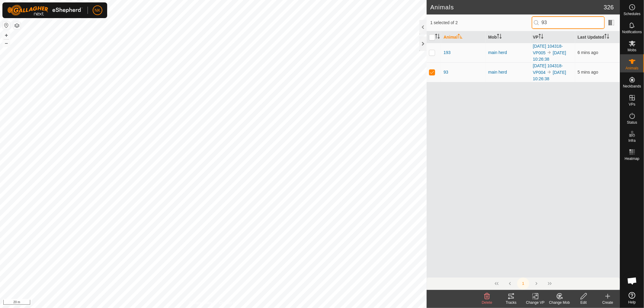  I want to click on span: 16 Sept 2025, 1:24 pm, so click(588, 53).